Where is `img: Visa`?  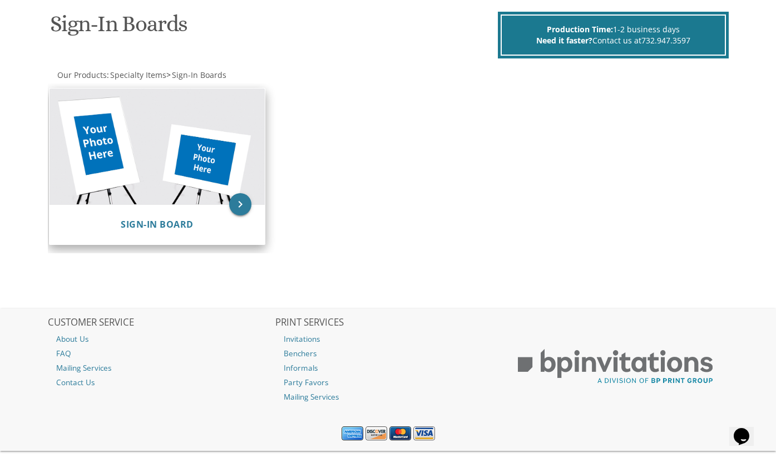
img: Visa is located at coordinates (424, 433).